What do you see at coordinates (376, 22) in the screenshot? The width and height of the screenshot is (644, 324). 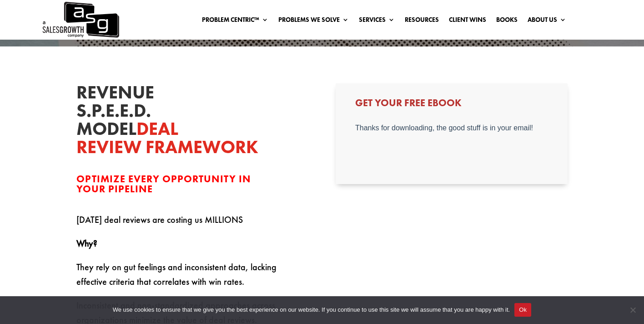 I see `a: Services` at bounding box center [376, 22].